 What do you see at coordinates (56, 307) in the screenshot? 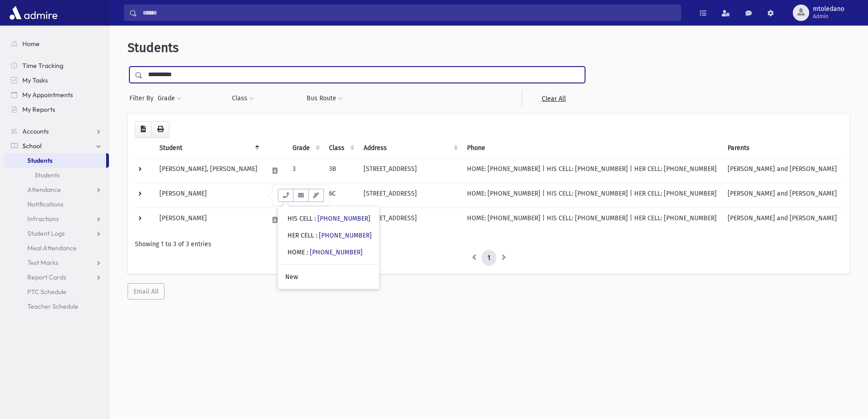
I see `a: Teacher Schedule` at bounding box center [56, 307].